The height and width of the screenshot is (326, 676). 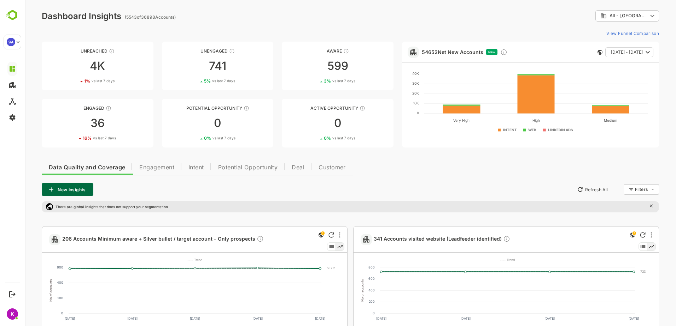 What do you see at coordinates (171, 168) in the screenshot?
I see `span: Intent` at bounding box center [171, 168].